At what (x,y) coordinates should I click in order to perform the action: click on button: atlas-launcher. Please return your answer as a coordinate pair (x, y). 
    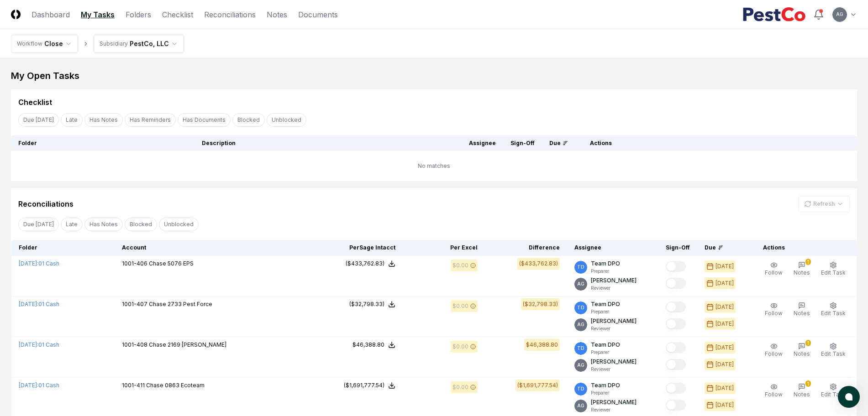
    Looking at the image, I should click on (848, 397).